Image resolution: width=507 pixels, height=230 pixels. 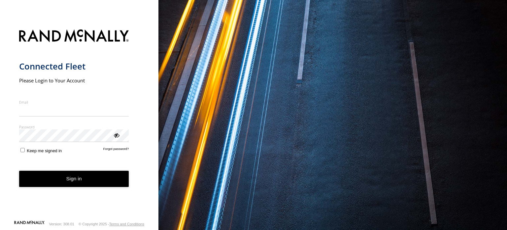 What do you see at coordinates (111, 224) in the screenshot?
I see `div: © Copyright 2025 -` at bounding box center [111, 224].